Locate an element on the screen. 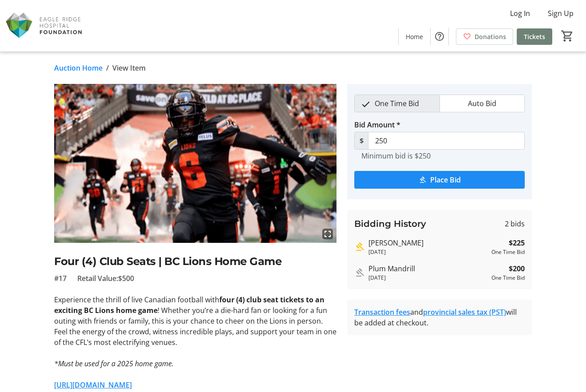  h2: Four (4) Club Seats | BC Lions Home Game is located at coordinates (195, 261).